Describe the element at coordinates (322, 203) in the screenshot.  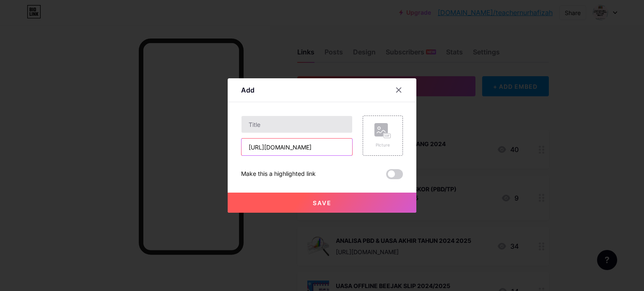
I see `button: Save` at that location.